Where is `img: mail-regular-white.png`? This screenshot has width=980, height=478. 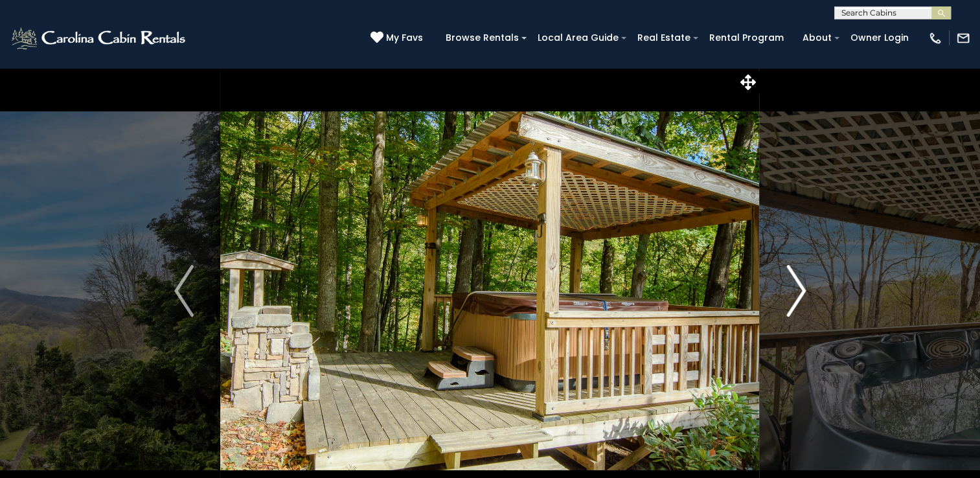 img: mail-regular-white.png is located at coordinates (963, 38).